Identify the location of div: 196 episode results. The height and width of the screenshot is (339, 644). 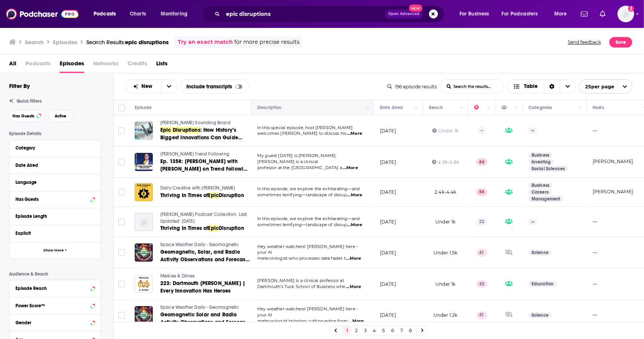
(412, 86).